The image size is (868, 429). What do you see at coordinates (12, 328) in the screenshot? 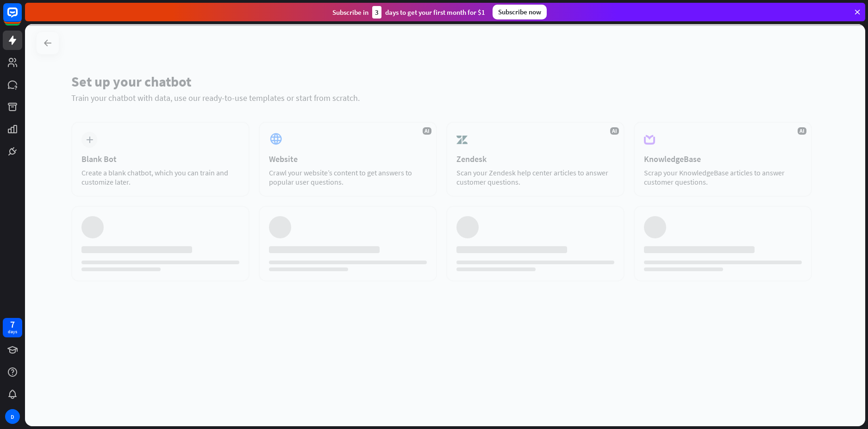
I see `a: 7 days` at bounding box center [12, 328].